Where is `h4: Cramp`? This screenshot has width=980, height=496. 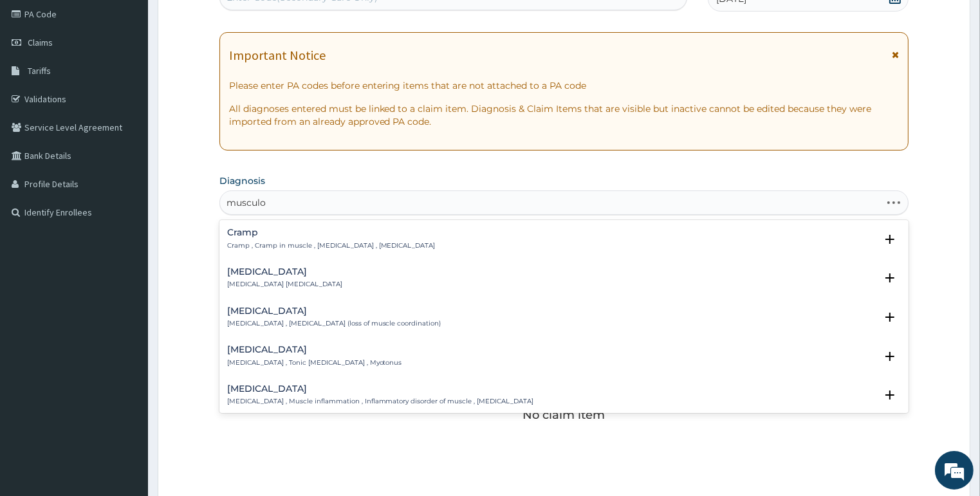
h4: Cramp is located at coordinates (331, 232).